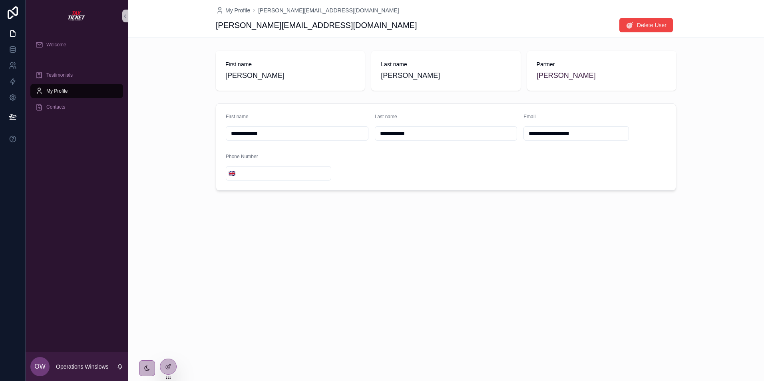 The height and width of the screenshot is (381, 764). I want to click on span: Contacts, so click(56, 107).